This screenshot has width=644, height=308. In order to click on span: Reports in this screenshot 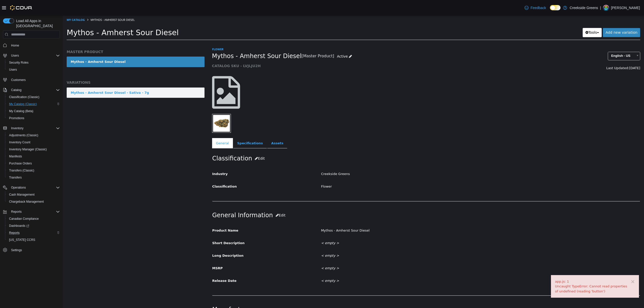, I will do `click(14, 233)`.